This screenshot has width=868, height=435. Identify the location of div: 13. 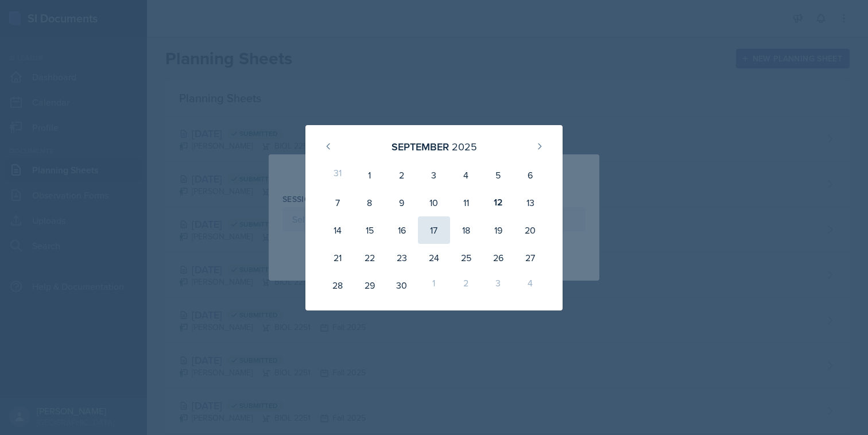
(530, 203).